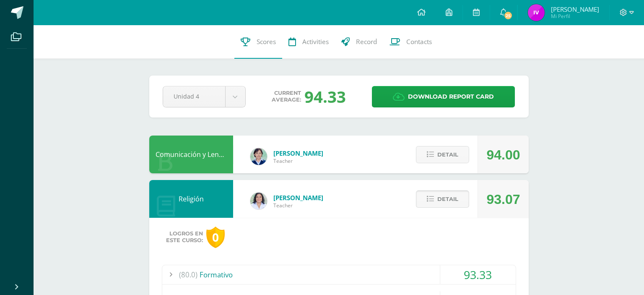 The height and width of the screenshot is (295, 644). I want to click on a: Scores, so click(259, 42).